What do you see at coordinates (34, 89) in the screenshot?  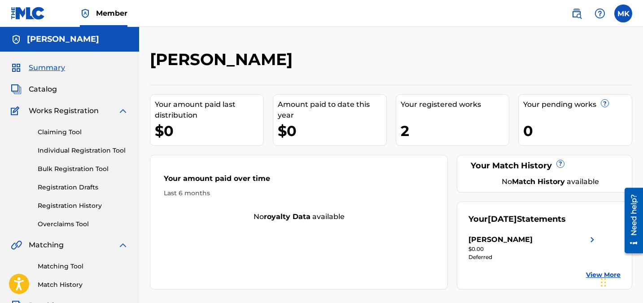 I see `a: CatalogCatalog` at bounding box center [34, 89].